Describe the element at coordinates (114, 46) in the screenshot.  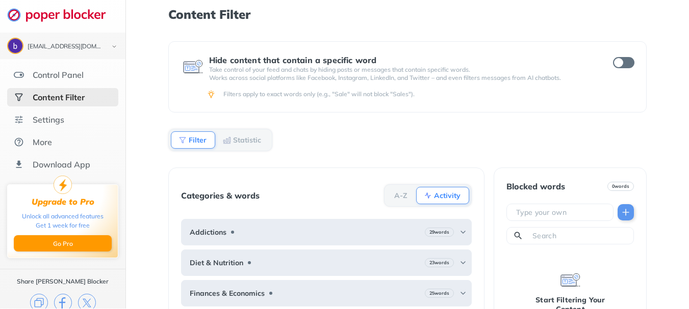
I see `img: chevron-bottom-black.svg` at that location.